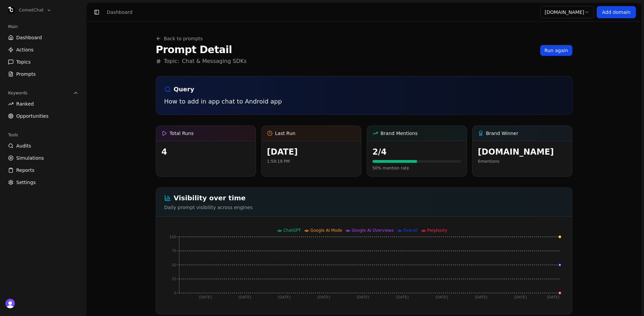 The height and width of the screenshot is (316, 644). What do you see at coordinates (24, 146) in the screenshot?
I see `span: Audits` at bounding box center [24, 146].